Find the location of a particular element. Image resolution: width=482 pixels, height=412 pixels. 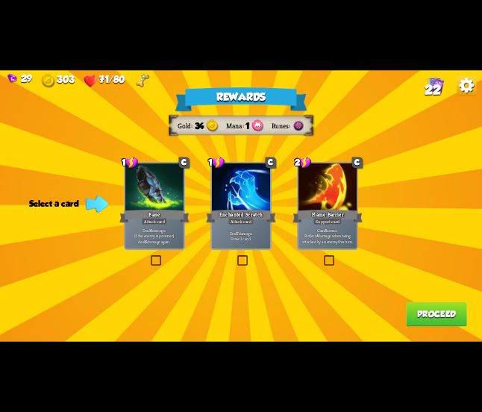

div: Support card is located at coordinates (327, 222).